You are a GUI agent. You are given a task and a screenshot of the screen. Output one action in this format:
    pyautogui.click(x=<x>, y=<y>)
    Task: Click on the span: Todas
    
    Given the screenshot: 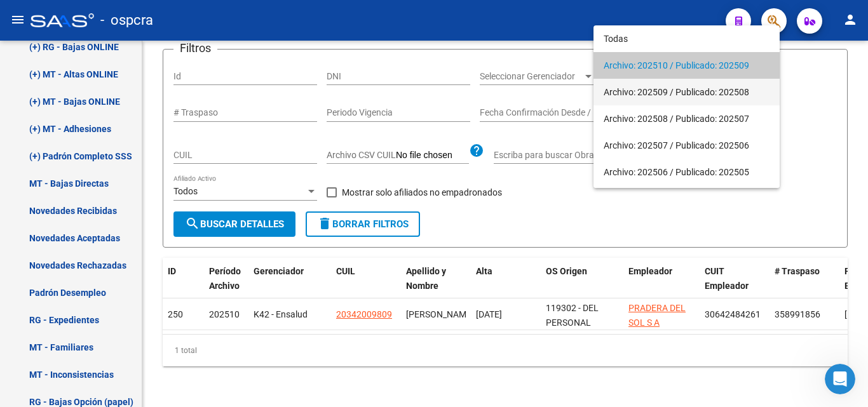 What is the action you would take?
    pyautogui.click(x=686, y=39)
    